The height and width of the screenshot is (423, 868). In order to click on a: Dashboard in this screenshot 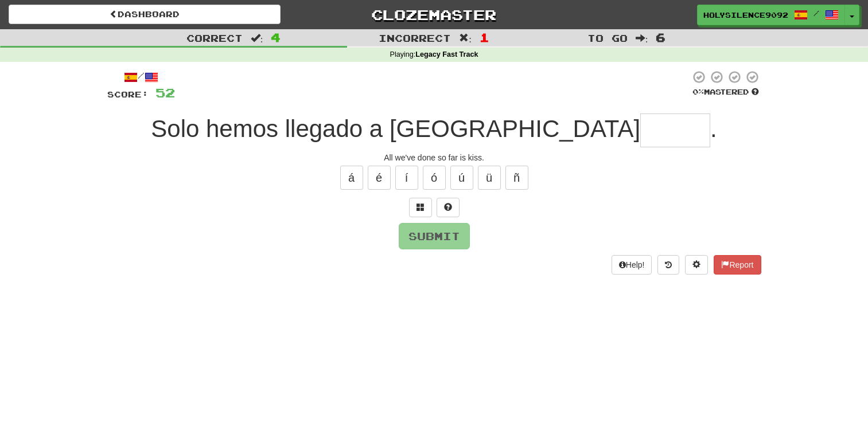, I will do `click(145, 14)`.